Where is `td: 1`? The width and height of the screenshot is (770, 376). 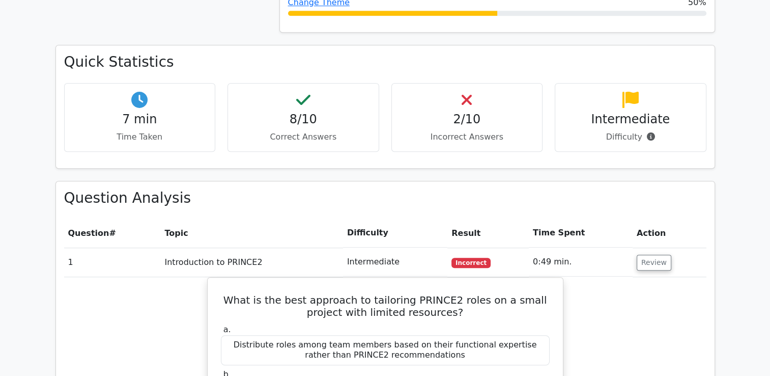 td: 1 is located at coordinates (112, 262).